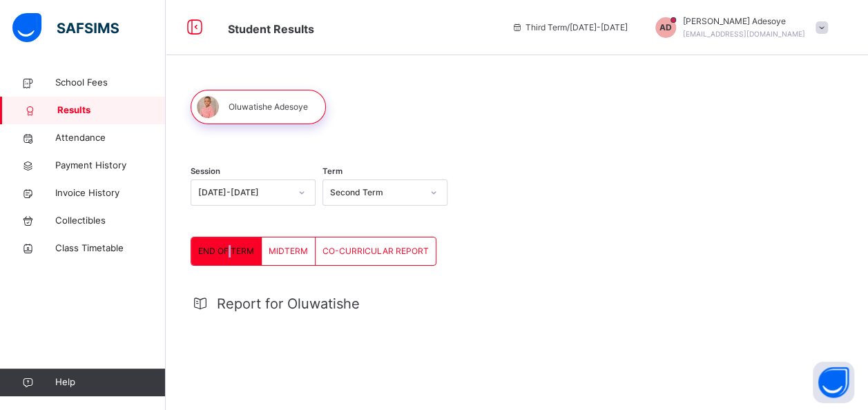 The width and height of the screenshot is (868, 410). I want to click on span: Report for Oluwatishe, so click(288, 304).